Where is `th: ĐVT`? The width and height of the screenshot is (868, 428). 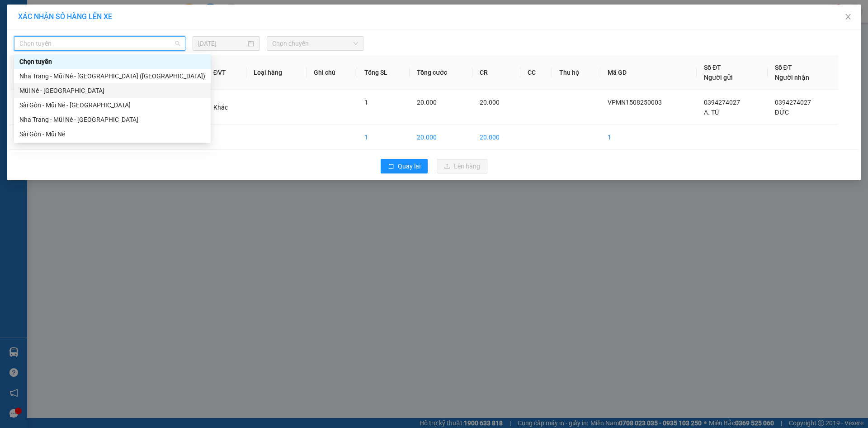 th: ĐVT is located at coordinates (226, 73).